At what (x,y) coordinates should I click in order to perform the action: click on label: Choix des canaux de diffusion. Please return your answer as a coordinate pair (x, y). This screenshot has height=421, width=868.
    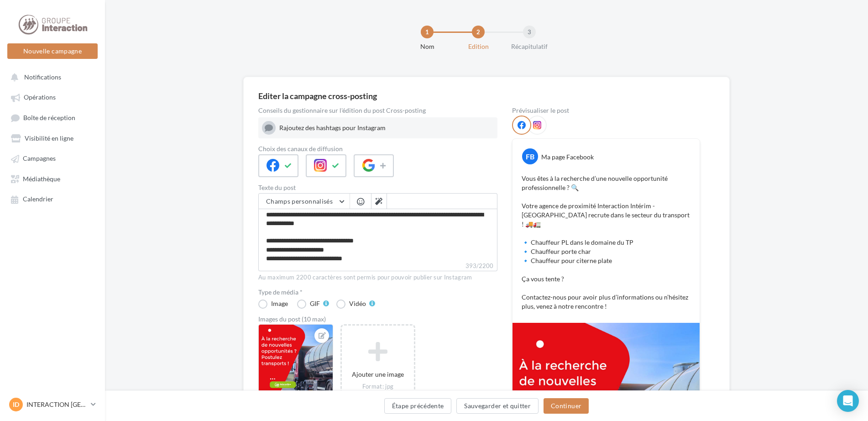
    Looking at the image, I should click on (378, 149).